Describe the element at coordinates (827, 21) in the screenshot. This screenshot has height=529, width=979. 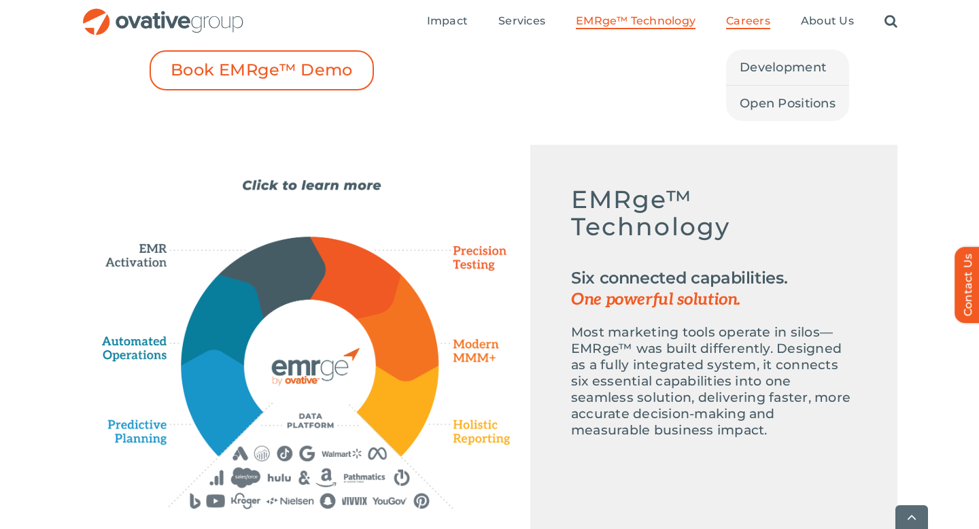
I see `span: About Us` at that location.